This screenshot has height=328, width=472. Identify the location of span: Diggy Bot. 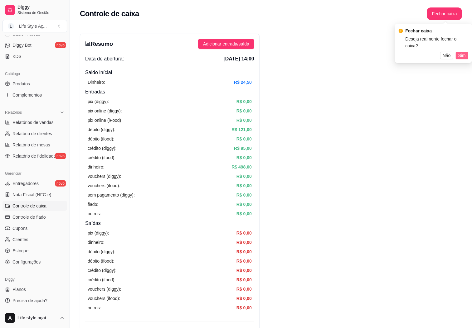
(22, 45).